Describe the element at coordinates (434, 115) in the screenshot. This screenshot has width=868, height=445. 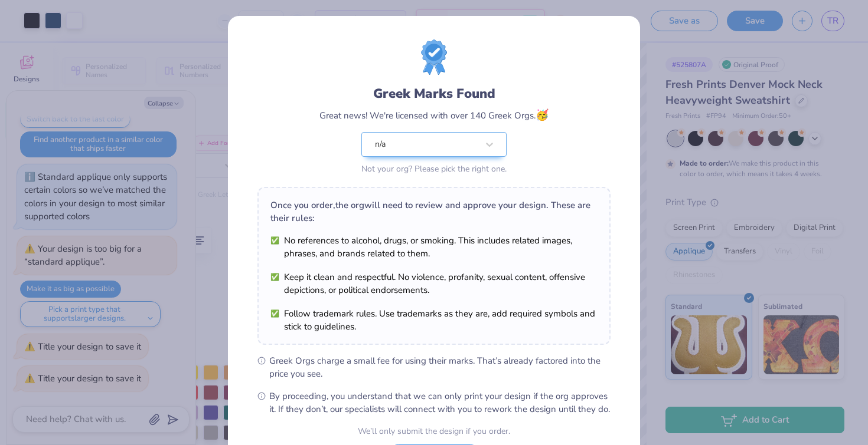
I see `div: Great news! We're licensed with over 140 Greek Orgs.` at that location.